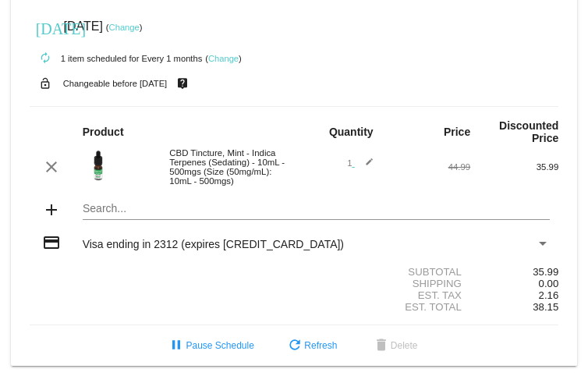 This screenshot has height=383, width=588. What do you see at coordinates (382, 271) in the screenshot?
I see `div: Subtotal` at bounding box center [382, 271].